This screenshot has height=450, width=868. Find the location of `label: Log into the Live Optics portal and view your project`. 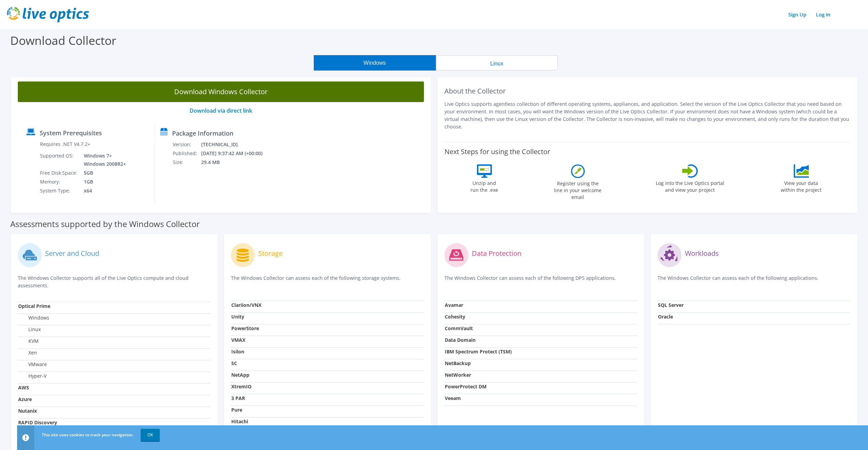

label: Log into the Live Optics portal and view your project is located at coordinates (690, 185).